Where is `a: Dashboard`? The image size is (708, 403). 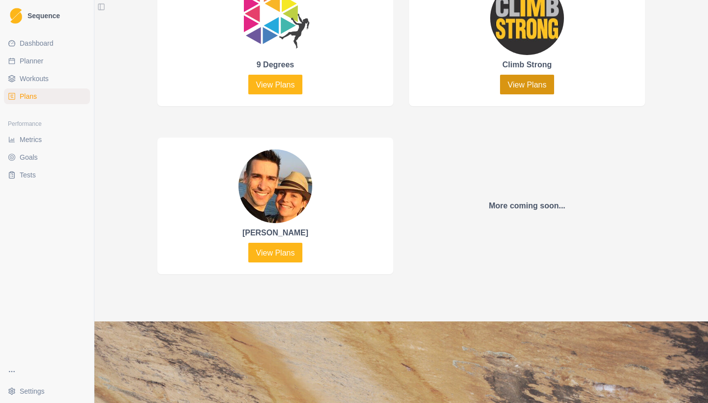
a: Dashboard is located at coordinates (47, 43).